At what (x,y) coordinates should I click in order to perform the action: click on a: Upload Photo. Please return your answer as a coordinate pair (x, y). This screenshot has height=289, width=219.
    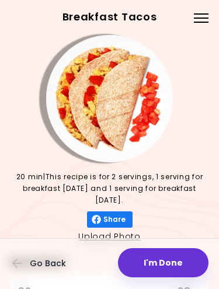
    Looking at the image, I should click on (109, 236).